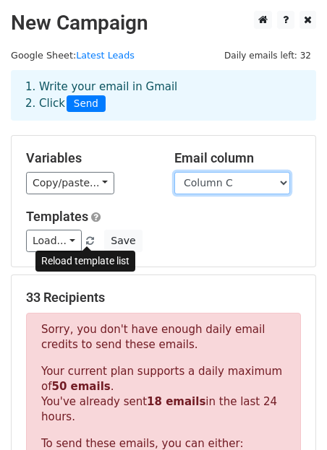  What do you see at coordinates (105, 55) in the screenshot?
I see `a: Latest Leads` at bounding box center [105, 55].